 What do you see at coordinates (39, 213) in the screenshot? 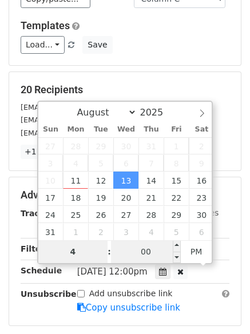
I see `strong: Tracking` at bounding box center [39, 213].